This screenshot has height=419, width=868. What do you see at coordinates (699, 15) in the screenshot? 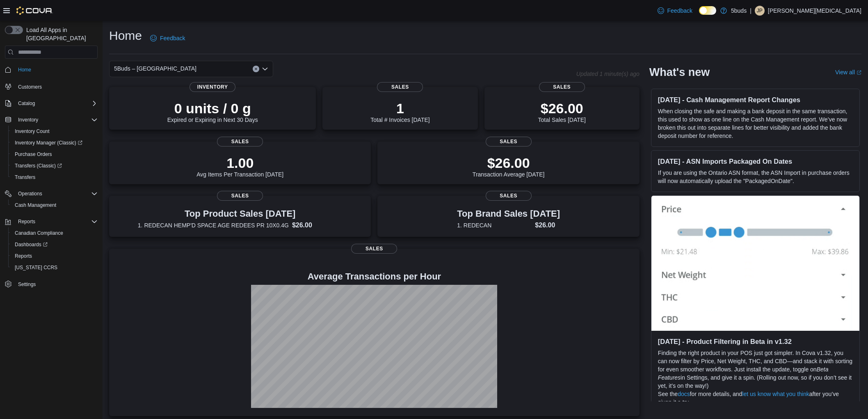
I see `span: Dark Mode` at bounding box center [699, 15].